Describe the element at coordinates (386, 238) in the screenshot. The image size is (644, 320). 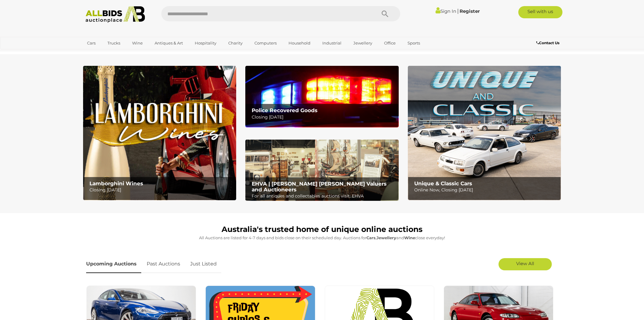
I see `strong: Jewellery` at that location.